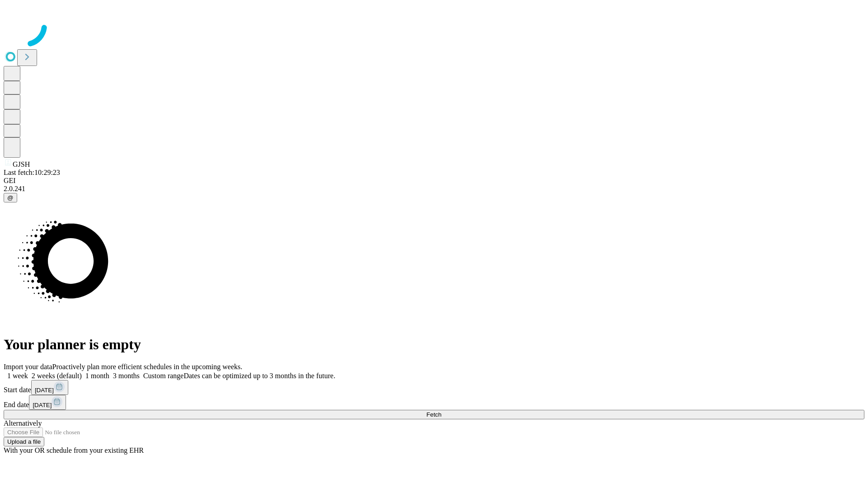  Describe the element at coordinates (28, 366) in the screenshot. I see `span: Import your data` at that location.